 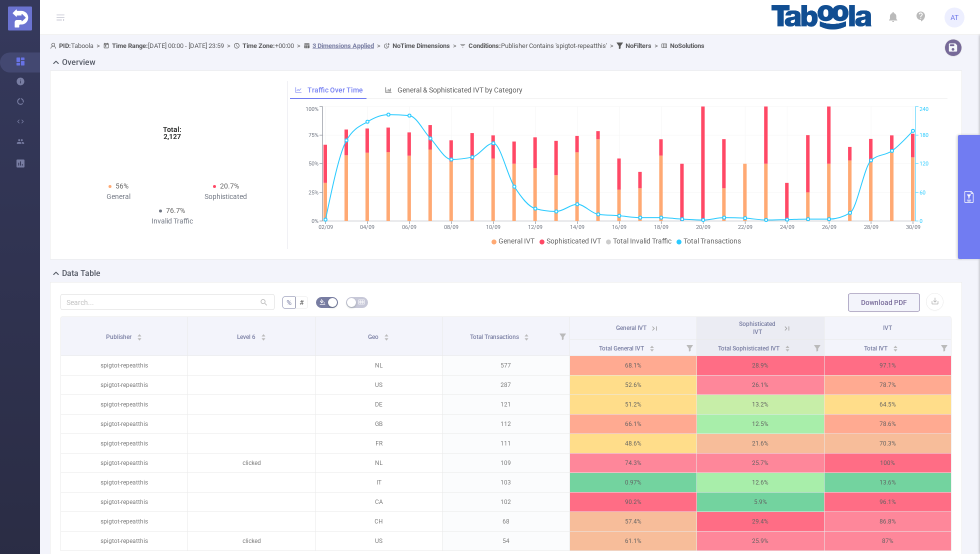 I want to click on p: 26.1%, so click(x=760, y=385).